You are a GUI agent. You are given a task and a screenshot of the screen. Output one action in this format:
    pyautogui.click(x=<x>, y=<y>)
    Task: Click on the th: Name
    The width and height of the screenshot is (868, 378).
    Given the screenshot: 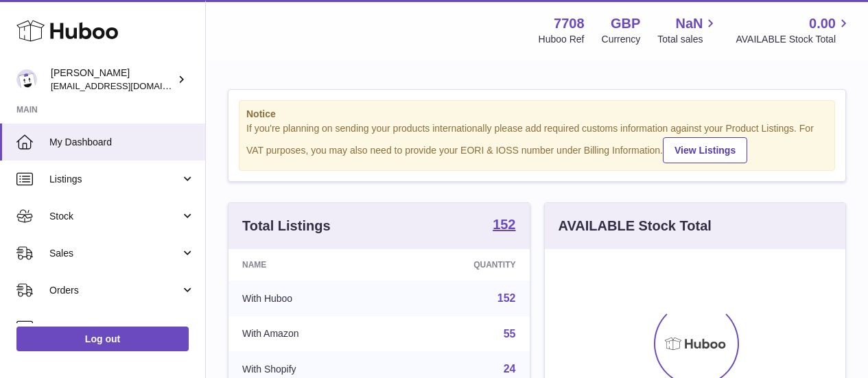 What is the action you would take?
    pyautogui.click(x=322, y=265)
    